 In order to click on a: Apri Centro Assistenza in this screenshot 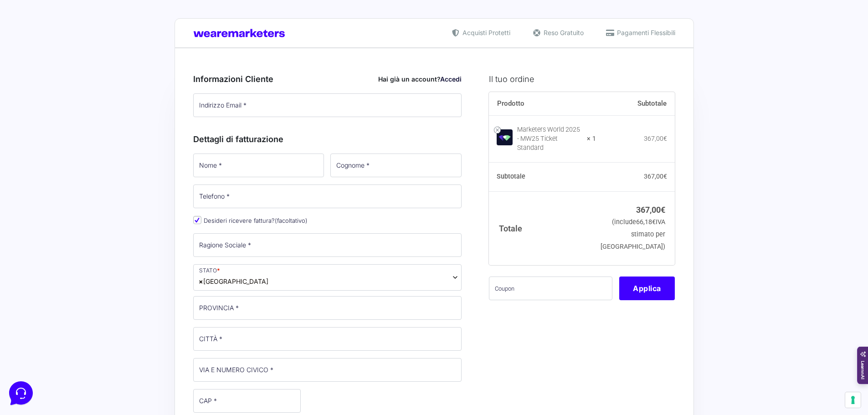, I will do `click(132, 117)`.